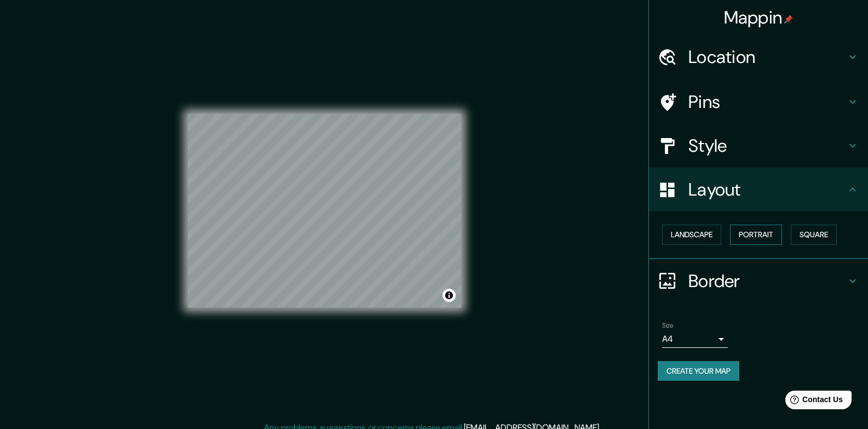 Image resolution: width=868 pixels, height=429 pixels. What do you see at coordinates (767, 281) in the screenshot?
I see `h4: Border` at bounding box center [767, 281].